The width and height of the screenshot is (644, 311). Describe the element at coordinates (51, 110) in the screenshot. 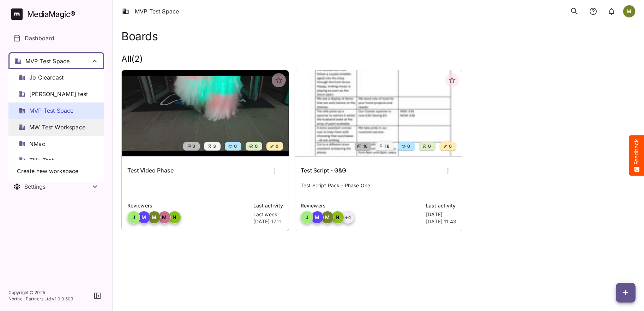

I see `span: MVP Test Space` at that location.